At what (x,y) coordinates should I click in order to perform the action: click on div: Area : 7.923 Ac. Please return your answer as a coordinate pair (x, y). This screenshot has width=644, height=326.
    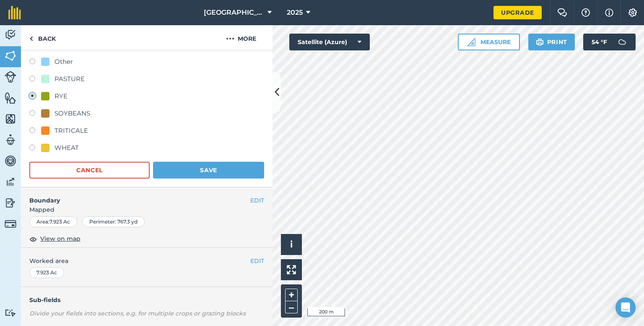
    Looking at the image, I should click on (54, 222).